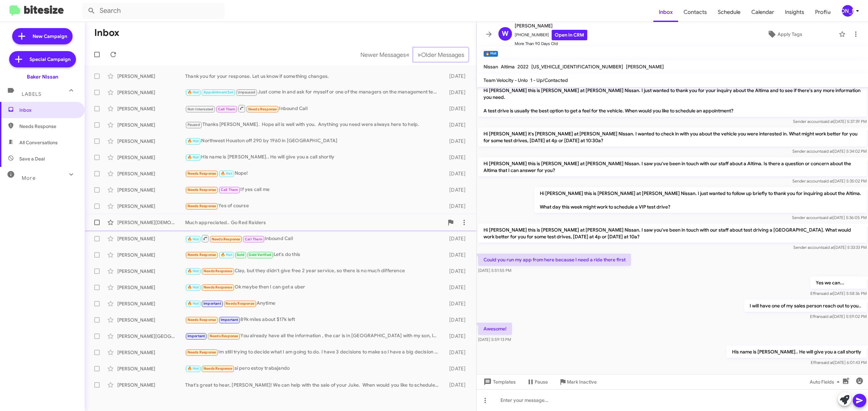  Describe the element at coordinates (794, 12) in the screenshot. I see `span: Insights` at that location.